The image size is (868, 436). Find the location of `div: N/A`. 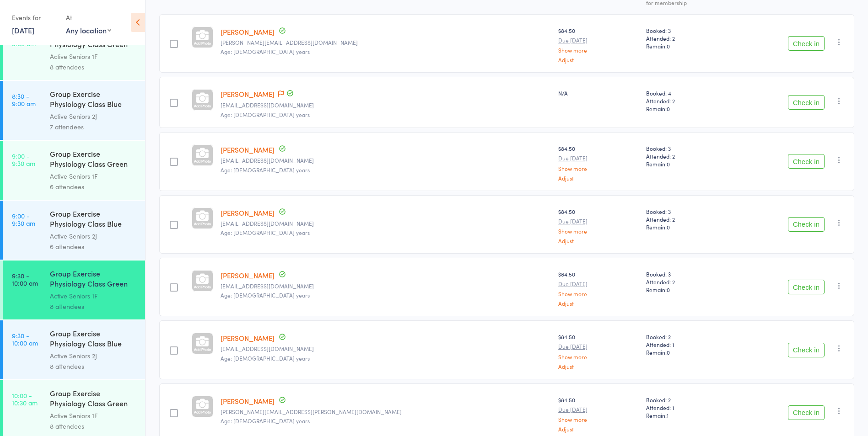

div: N/A is located at coordinates (598, 93).